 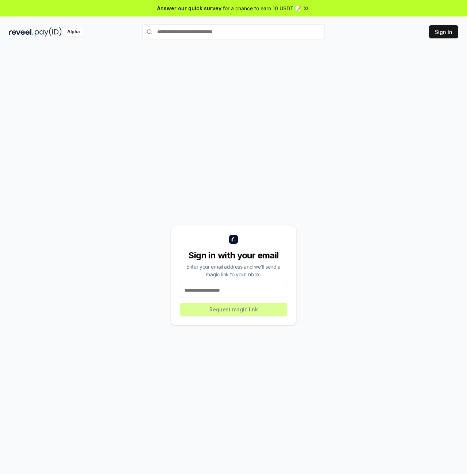 What do you see at coordinates (444, 32) in the screenshot?
I see `button: Sign In` at bounding box center [444, 32].